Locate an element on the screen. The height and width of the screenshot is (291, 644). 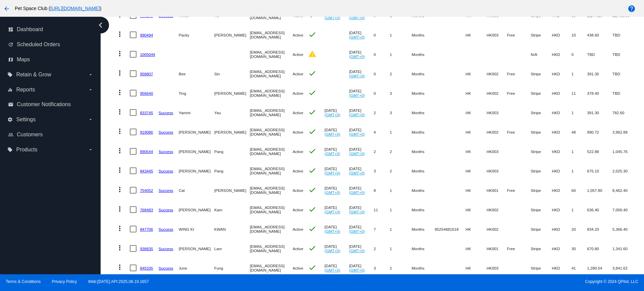
span: Retain & Grow is located at coordinates (34, 74).